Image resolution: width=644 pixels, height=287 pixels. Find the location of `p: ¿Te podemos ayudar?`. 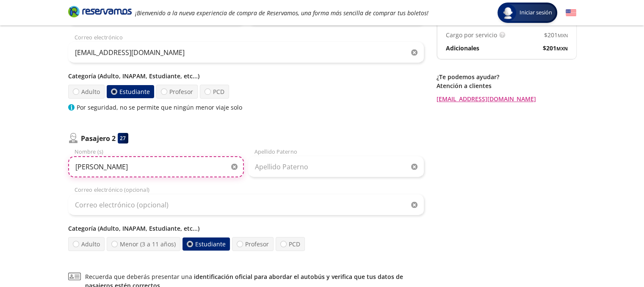

p: ¿Te podemos ayudar? is located at coordinates (507, 77).